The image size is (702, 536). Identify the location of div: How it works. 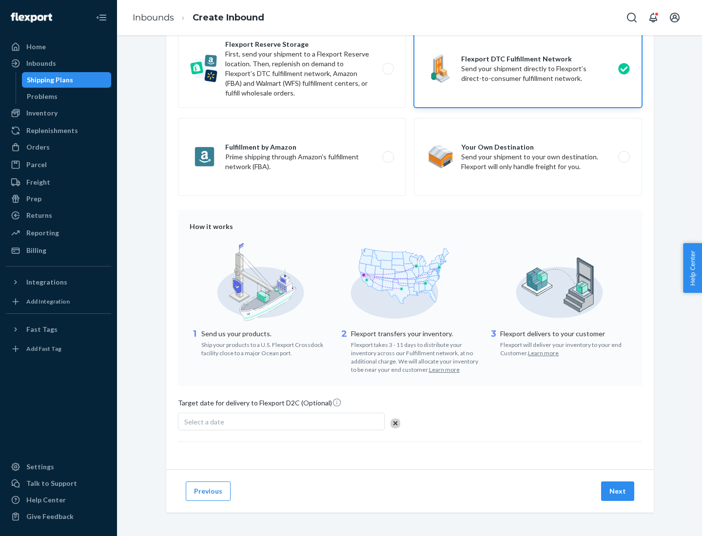
(410, 227).